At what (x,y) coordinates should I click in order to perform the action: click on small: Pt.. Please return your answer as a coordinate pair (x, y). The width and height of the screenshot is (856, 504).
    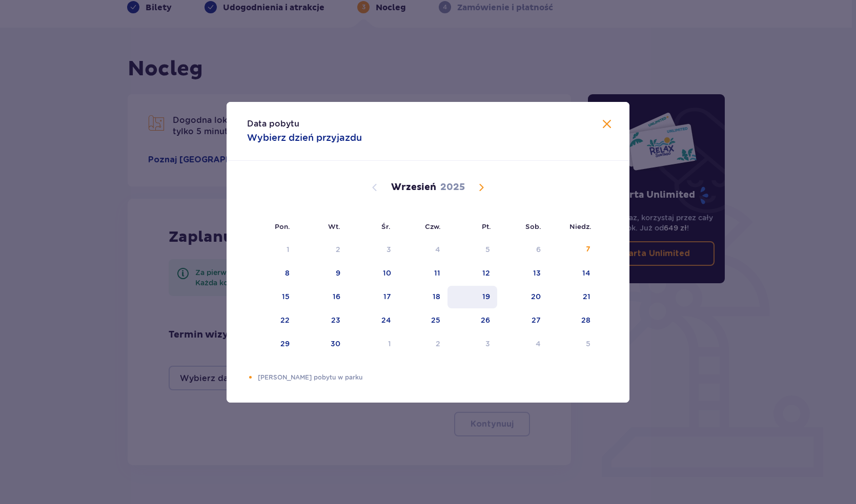
    Looking at the image, I should click on (487, 226).